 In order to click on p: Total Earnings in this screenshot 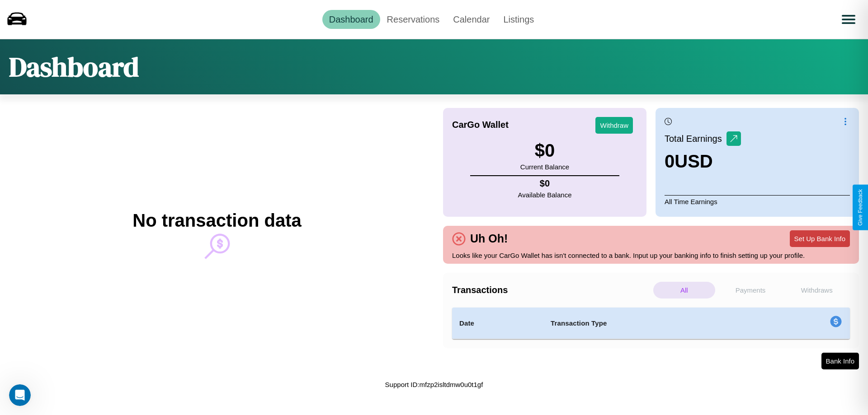, I will do `click(695, 139)`.